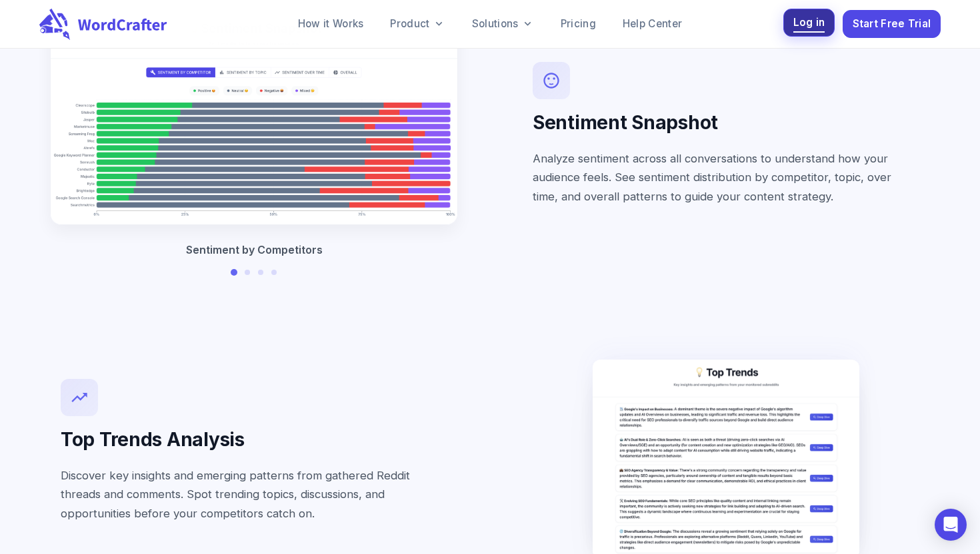  What do you see at coordinates (808, 23) in the screenshot?
I see `button: Log in` at bounding box center [808, 23].